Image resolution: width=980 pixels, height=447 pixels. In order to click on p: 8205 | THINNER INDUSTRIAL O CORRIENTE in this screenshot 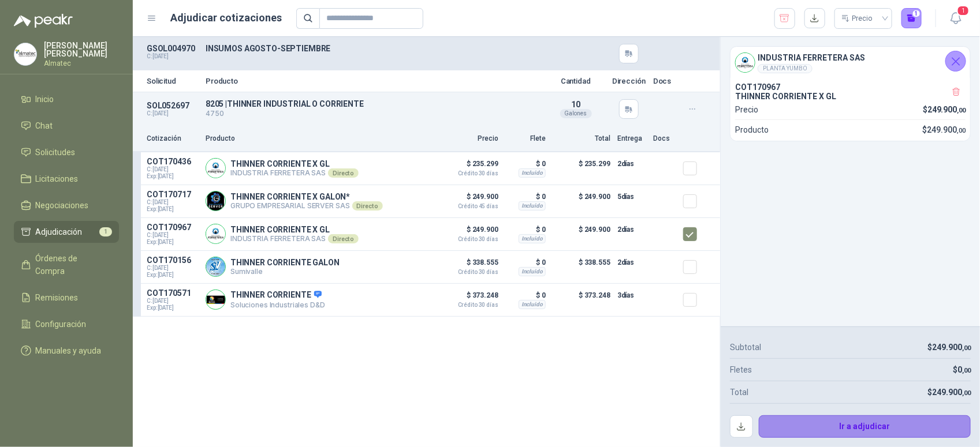, I will do `click(372, 104)`.